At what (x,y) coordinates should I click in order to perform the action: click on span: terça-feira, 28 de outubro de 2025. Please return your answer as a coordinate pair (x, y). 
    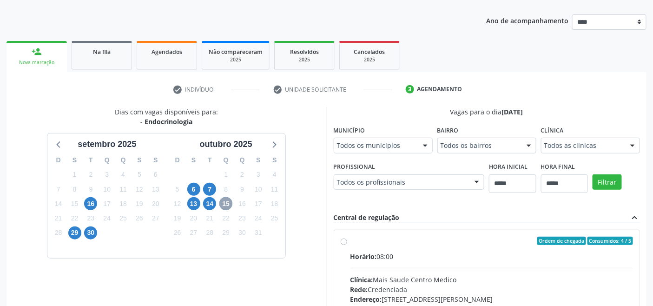
    Looking at the image, I should click on (210, 233).